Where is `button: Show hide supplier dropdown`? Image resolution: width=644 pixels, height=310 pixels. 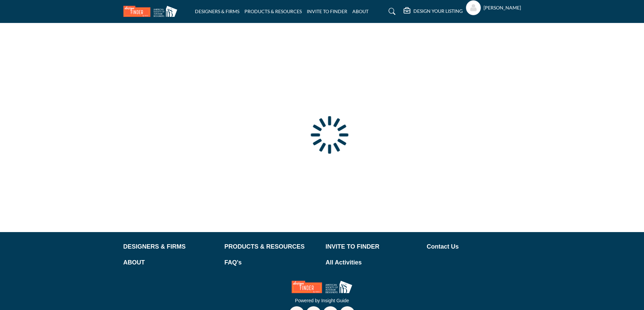
button: Show hide supplier dropdown is located at coordinates (473, 8).